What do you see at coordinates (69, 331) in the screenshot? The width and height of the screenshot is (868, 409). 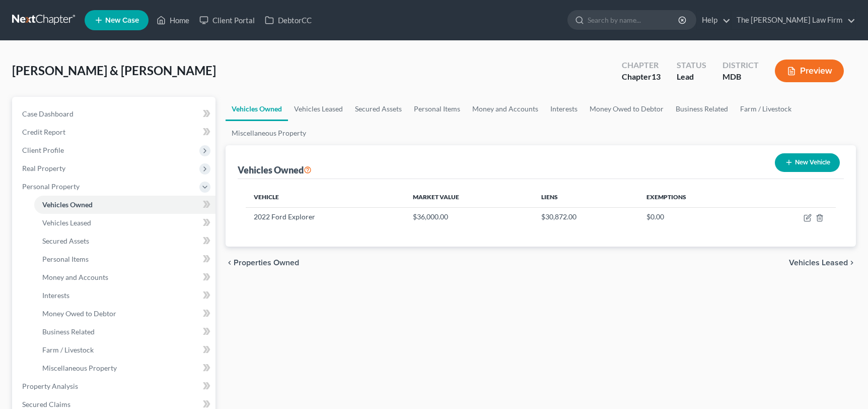 I see `span: Business Related` at bounding box center [69, 331].